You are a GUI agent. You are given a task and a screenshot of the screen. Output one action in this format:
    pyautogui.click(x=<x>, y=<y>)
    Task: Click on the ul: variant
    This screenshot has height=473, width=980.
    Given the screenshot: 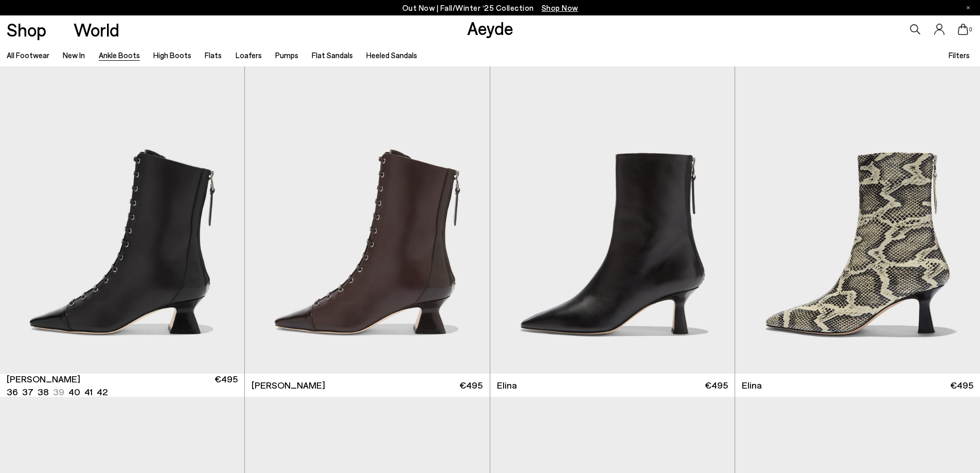 What is the action you would take?
    pyautogui.click(x=56, y=392)
    